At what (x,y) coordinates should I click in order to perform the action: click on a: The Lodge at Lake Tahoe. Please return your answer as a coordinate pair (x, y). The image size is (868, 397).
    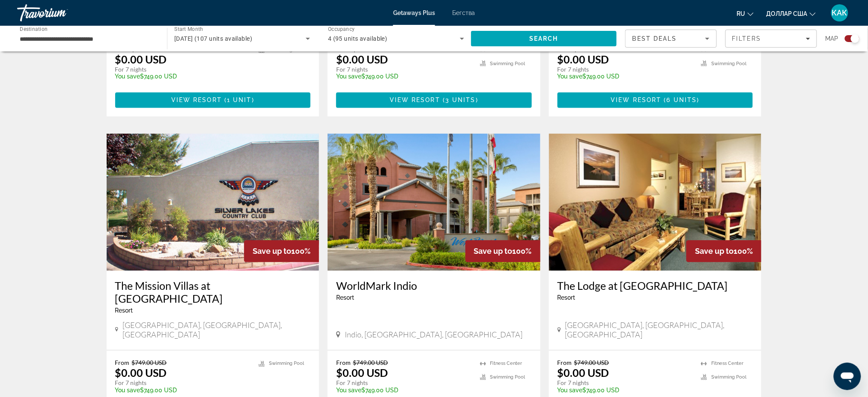
    Looking at the image, I should click on (655, 202).